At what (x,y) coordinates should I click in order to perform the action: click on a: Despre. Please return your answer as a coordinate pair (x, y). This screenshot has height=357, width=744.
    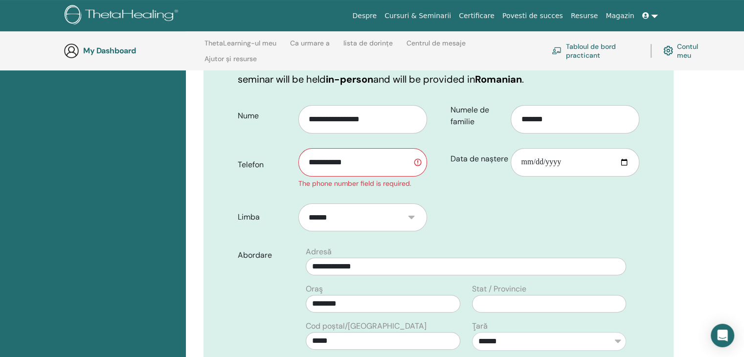
    Looking at the image, I should click on (364, 16).